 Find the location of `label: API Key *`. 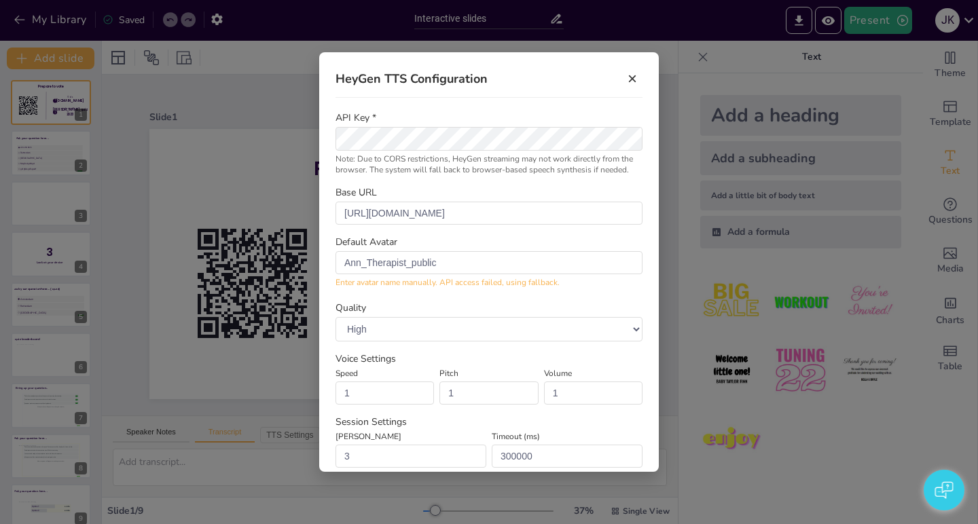

label: API Key * is located at coordinates (489, 118).